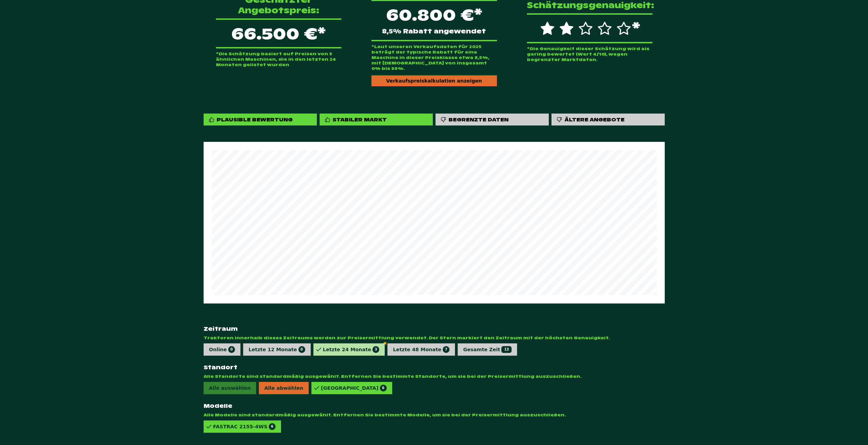  Describe the element at coordinates (434, 406) in the screenshot. I see `strong: Modelle` at that location.